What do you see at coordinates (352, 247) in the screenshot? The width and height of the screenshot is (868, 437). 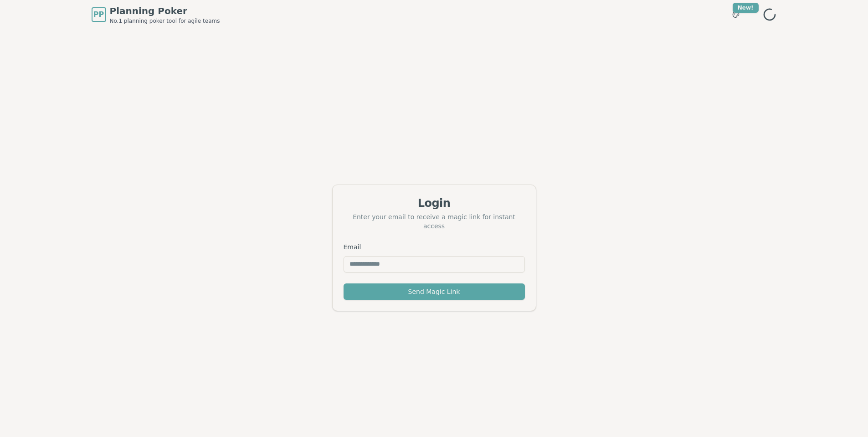 I see `label: Email` at bounding box center [352, 247].